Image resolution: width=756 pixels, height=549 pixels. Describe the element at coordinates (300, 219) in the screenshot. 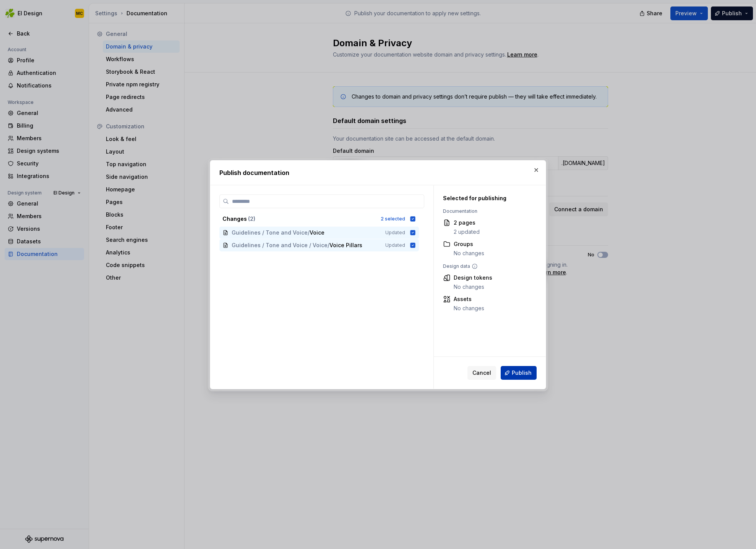

I see `div: Changes` at that location.